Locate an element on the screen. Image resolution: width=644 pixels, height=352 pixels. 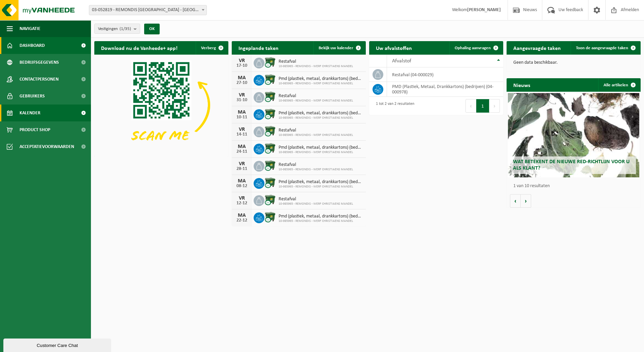
div: Customer Care Chat is located at coordinates (54, 8).